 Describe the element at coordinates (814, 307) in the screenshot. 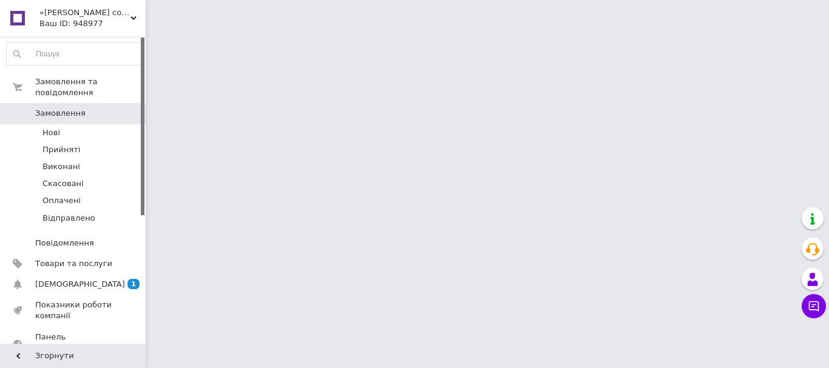

I see `button: Чат з покупцем` at that location.